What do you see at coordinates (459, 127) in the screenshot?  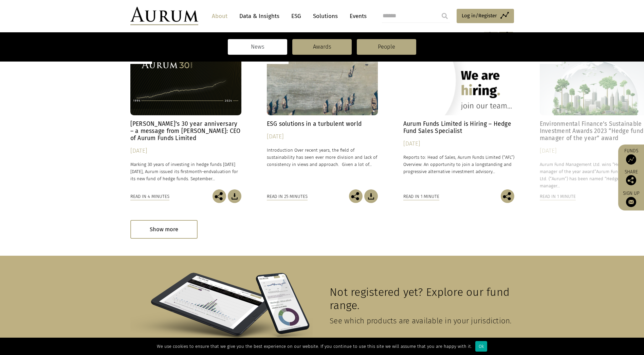 I see `h4: Aurum Funds Limited is Hiring – Hedge Fund Sales Specialist` at bounding box center [459, 127].